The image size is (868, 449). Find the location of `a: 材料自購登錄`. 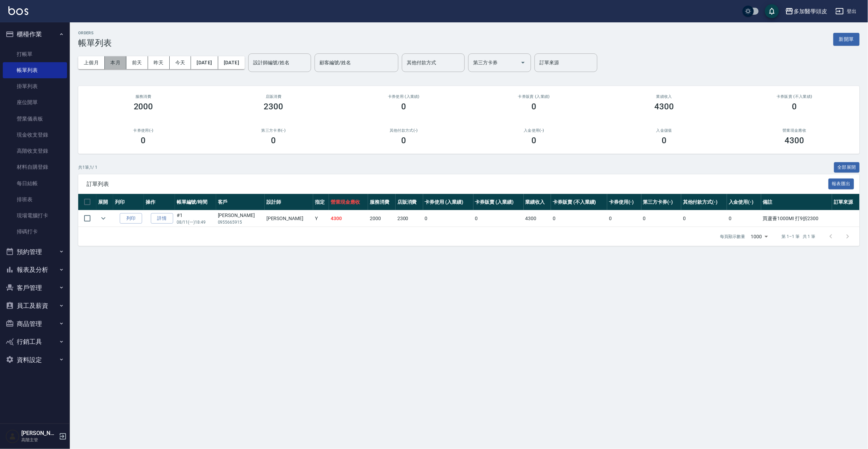

a: 材料自購登錄 is located at coordinates (35, 167).